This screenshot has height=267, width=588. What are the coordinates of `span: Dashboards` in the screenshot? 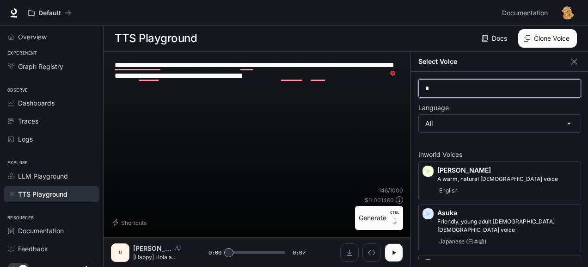 It's located at (36, 103).